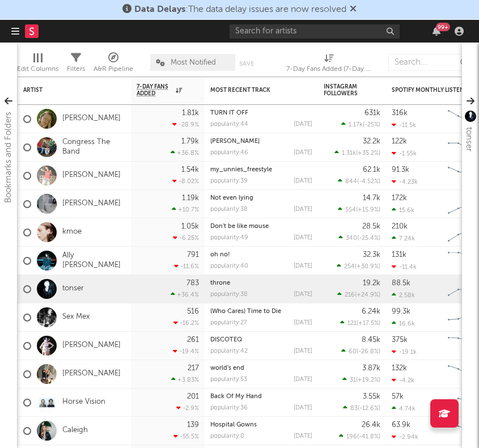 The height and width of the screenshot is (448, 479). I want to click on div: 210k, so click(400, 226).